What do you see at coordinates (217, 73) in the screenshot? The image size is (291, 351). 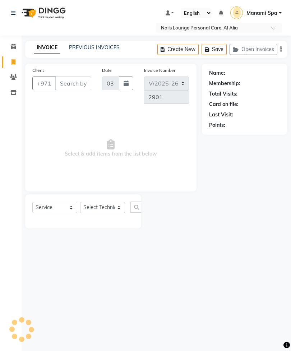 I see `div: Name:` at bounding box center [217, 73].